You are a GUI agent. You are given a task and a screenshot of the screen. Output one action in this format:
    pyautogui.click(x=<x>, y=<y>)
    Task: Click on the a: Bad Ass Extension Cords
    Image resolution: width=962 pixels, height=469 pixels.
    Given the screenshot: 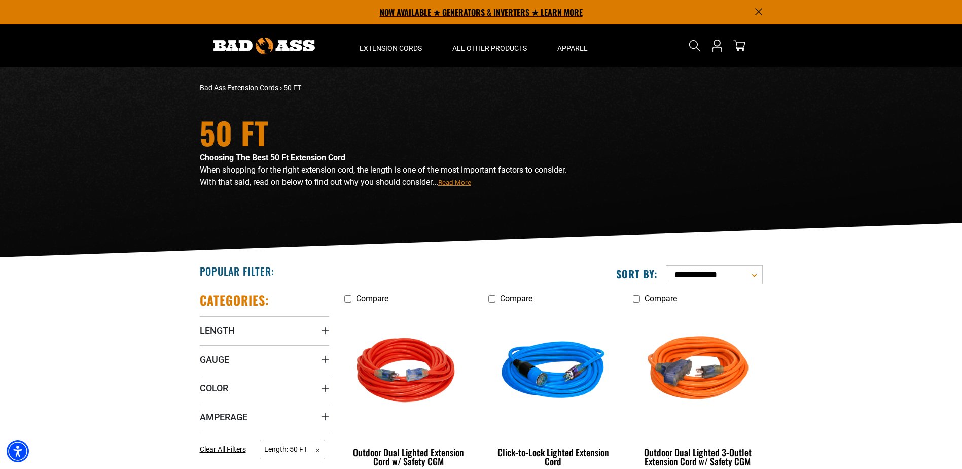 What is the action you would take?
    pyautogui.click(x=239, y=88)
    